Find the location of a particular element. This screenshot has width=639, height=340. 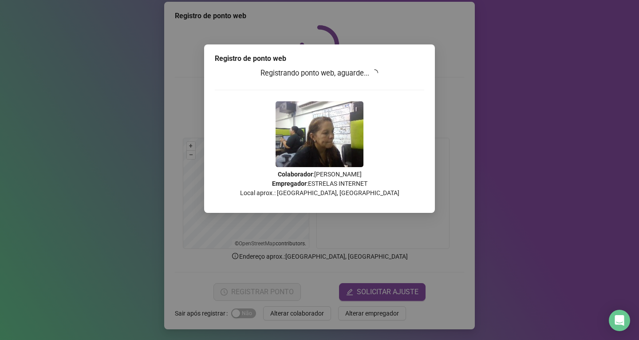

div: Open Intercom Messenger is located at coordinates (620, 320).